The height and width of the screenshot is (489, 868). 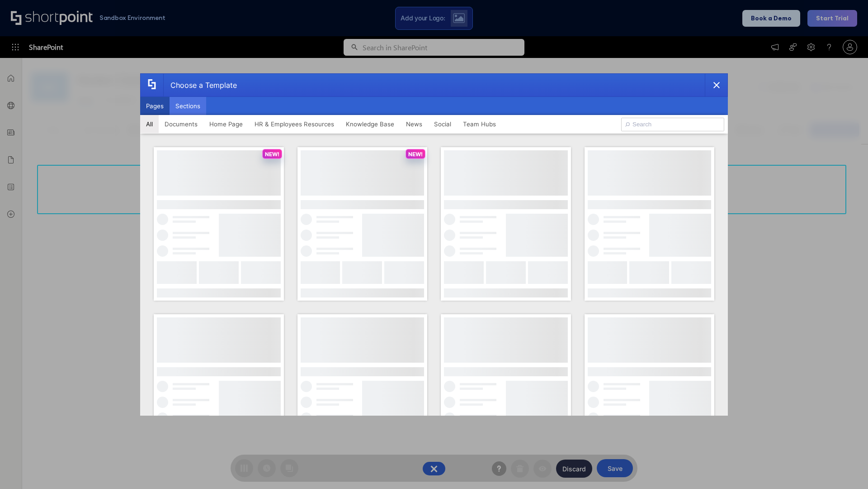 I want to click on div: Chat Widget, so click(x=846, y=467).